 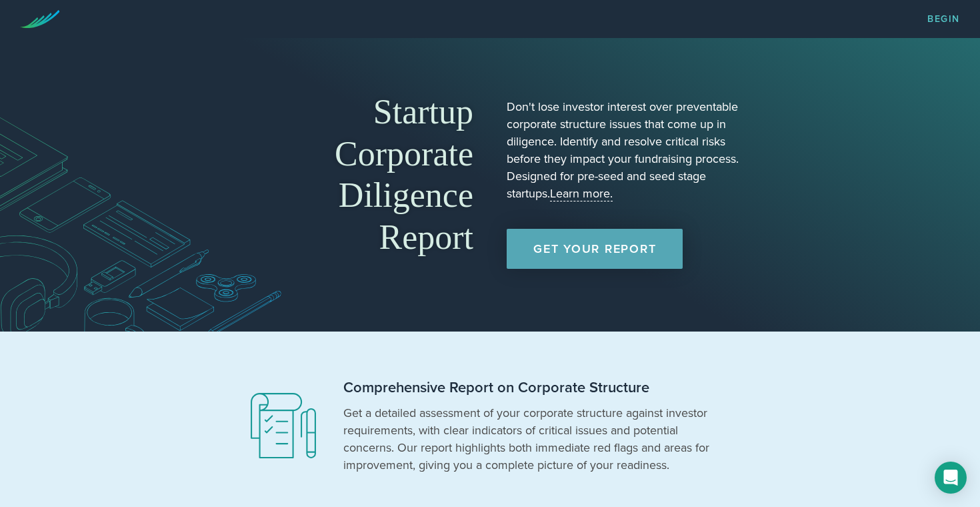 I want to click on p: Get a detailed assessment of your corporate structure against investor requirements, with clear i..., so click(x=530, y=439).